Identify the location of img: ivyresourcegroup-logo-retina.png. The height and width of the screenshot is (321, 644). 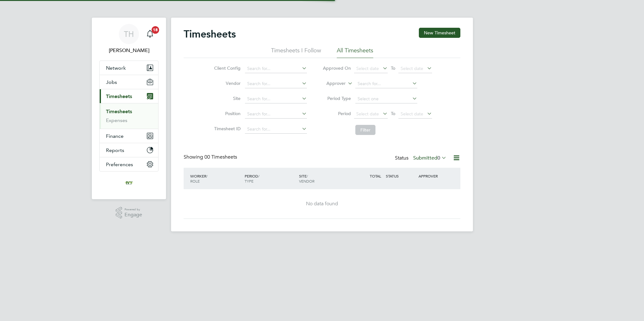
(129, 183).